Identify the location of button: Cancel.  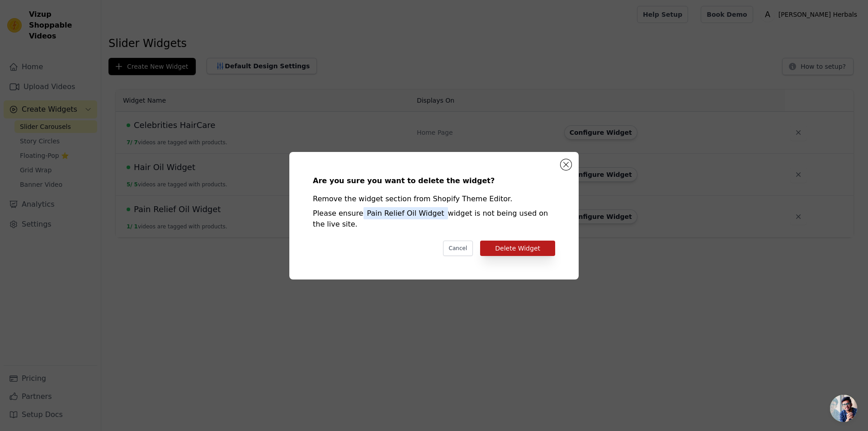
(458, 248).